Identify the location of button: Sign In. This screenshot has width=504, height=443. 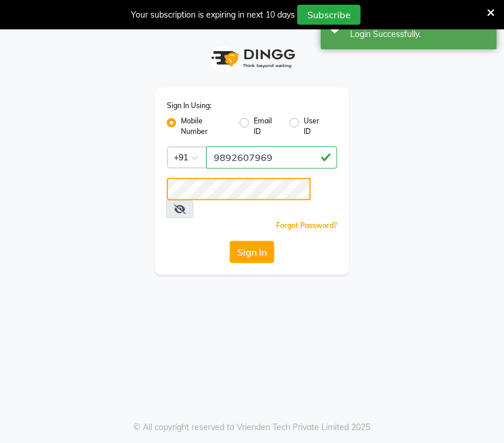
(252, 252).